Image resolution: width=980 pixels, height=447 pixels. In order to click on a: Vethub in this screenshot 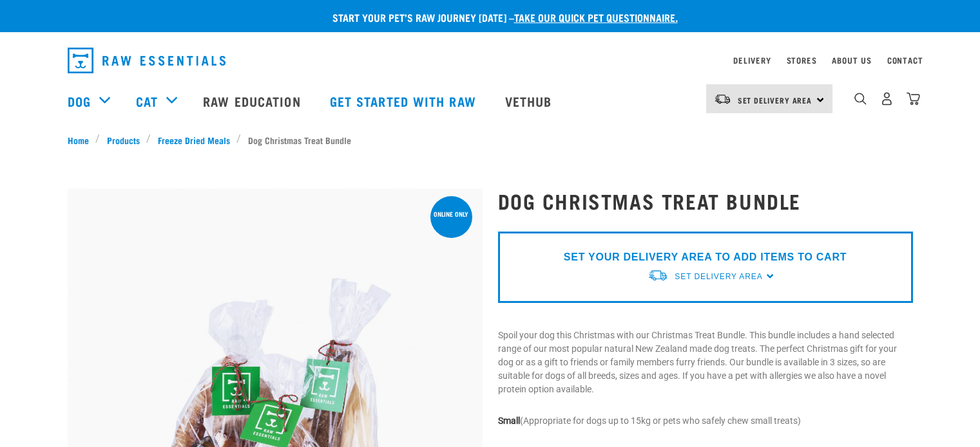, I will do `click(530, 101)`.